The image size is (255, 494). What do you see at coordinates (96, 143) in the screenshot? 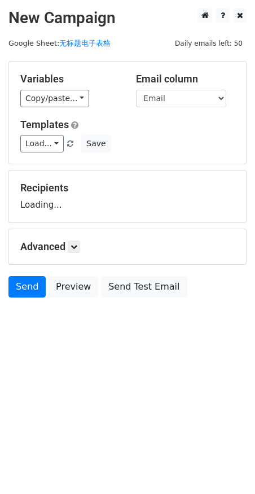
I see `button: Save` at bounding box center [96, 143].